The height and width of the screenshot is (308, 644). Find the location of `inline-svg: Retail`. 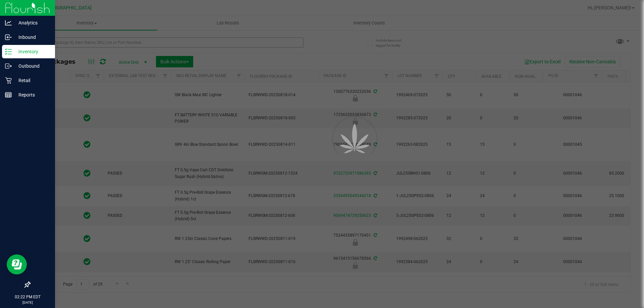

inline-svg: Retail is located at coordinates (8, 80).